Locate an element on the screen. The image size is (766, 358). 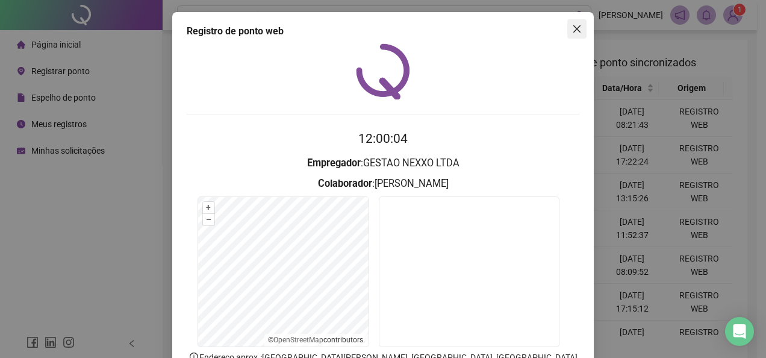
strong: Colaborador is located at coordinates (345, 183).